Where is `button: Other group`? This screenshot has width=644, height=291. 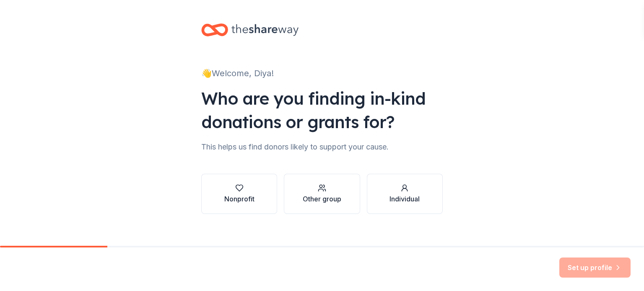 button: Other group is located at coordinates (321, 194).